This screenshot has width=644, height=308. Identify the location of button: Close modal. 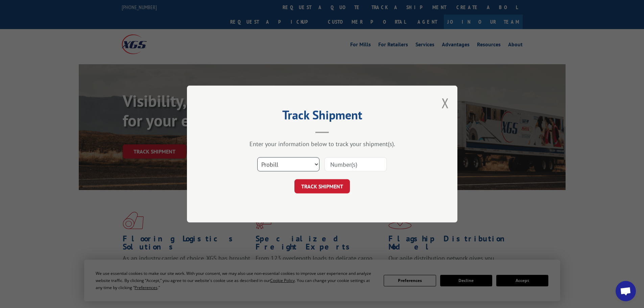
(445, 103).